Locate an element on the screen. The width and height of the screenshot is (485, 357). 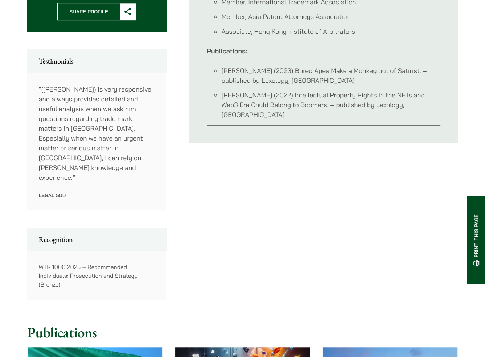
p: Legal 500 is located at coordinates (97, 195).